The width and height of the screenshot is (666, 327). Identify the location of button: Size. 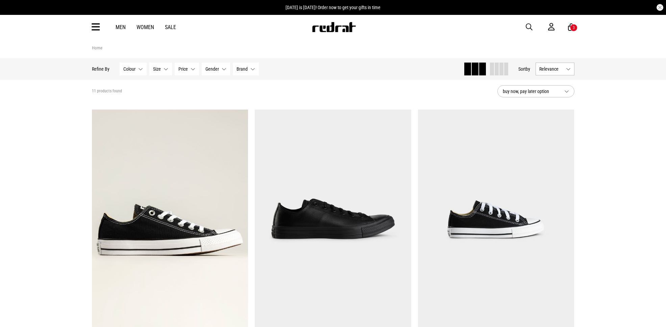
(161, 69).